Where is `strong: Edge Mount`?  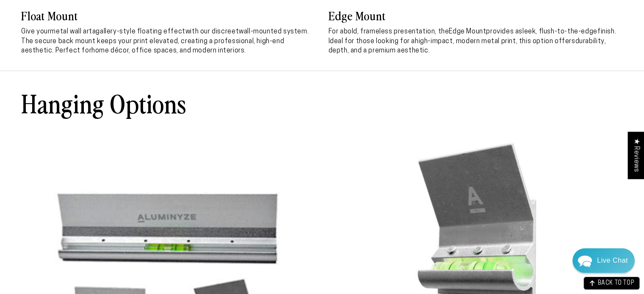
strong: Edge Mount is located at coordinates (467, 32).